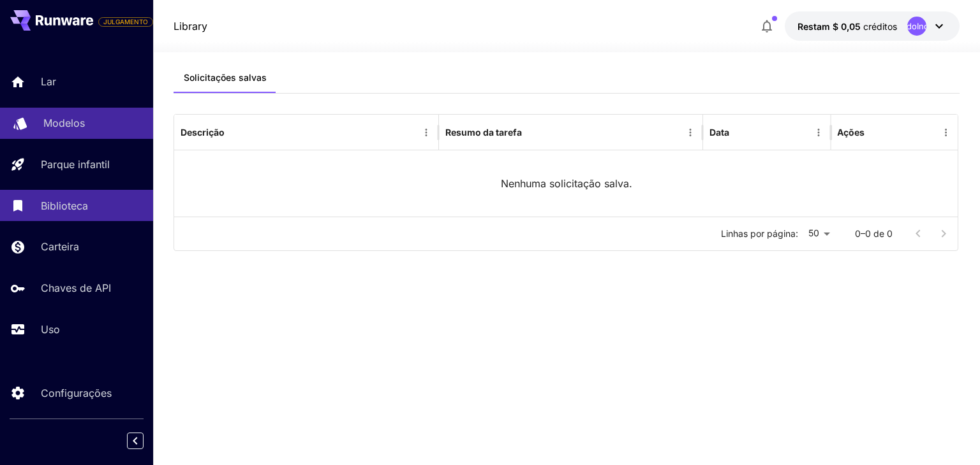 The width and height of the screenshot is (980, 465). Describe the element at coordinates (64, 123) in the screenshot. I see `font: Modelos` at that location.